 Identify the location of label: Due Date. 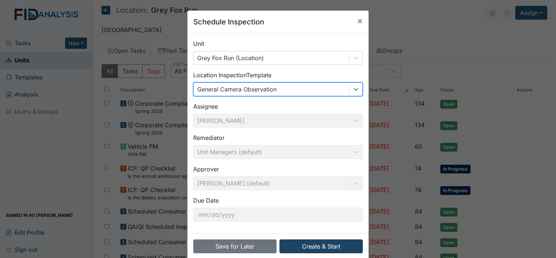
(206, 200).